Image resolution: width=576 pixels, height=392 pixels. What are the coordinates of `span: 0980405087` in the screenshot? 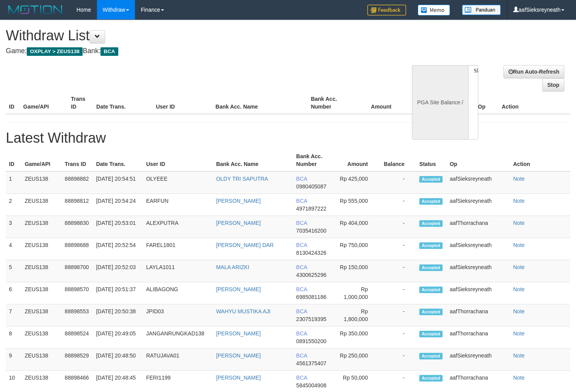 It's located at (311, 186).